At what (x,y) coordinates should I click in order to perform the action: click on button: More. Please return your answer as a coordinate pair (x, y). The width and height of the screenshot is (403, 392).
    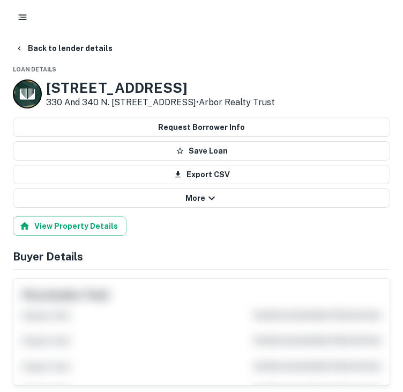
    Looking at the image, I should click on (202, 198).